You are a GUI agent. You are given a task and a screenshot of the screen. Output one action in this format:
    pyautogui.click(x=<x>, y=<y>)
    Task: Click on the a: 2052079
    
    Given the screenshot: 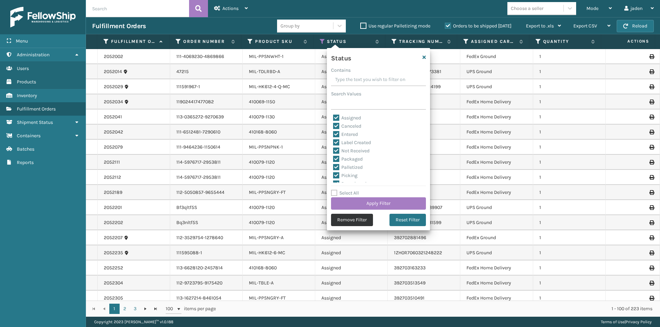 What is the action you would take?
    pyautogui.click(x=113, y=147)
    